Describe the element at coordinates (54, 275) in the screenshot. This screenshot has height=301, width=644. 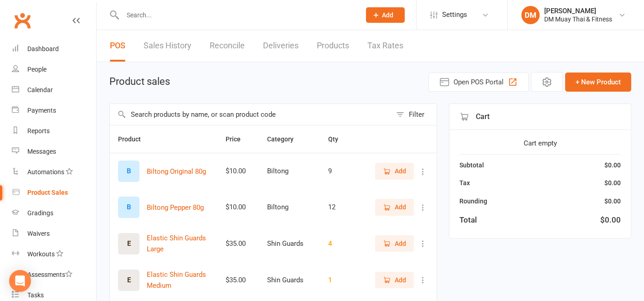
I see `a: Assessments` at that location.